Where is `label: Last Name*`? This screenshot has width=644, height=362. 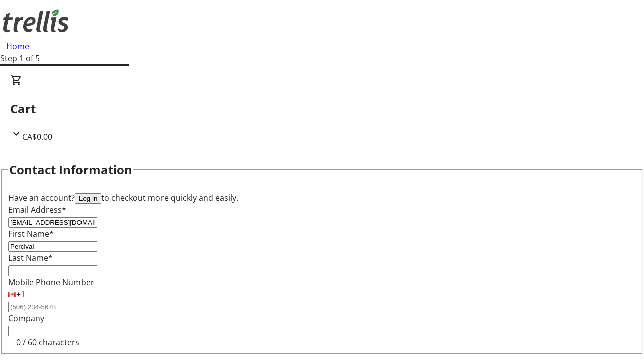
label: Last Name* is located at coordinates (30, 258).